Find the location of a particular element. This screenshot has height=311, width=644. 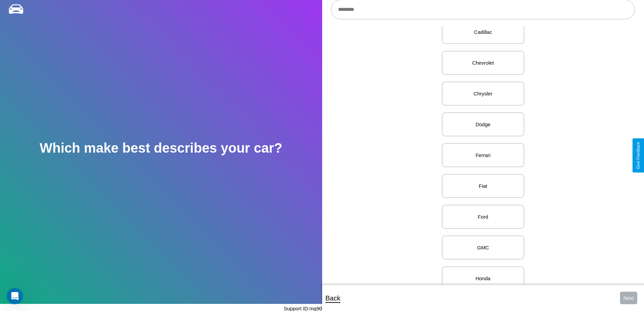

p: Cadillac is located at coordinates (483, 32).